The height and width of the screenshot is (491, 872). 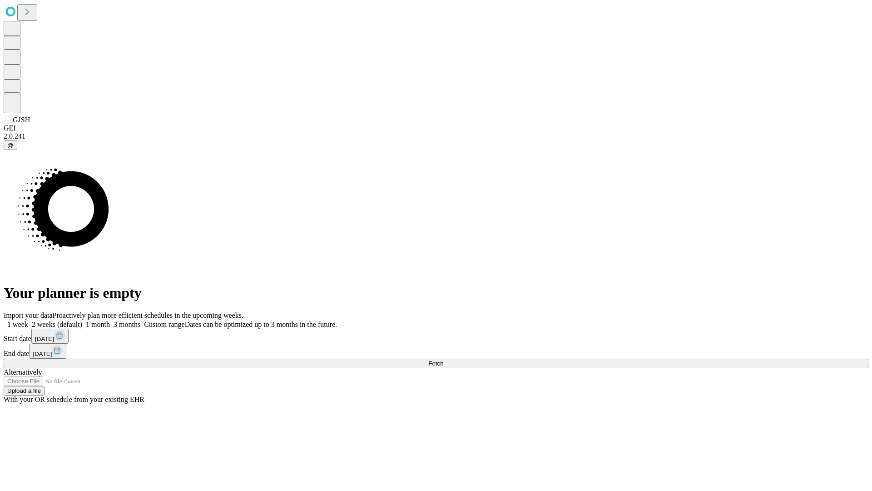 What do you see at coordinates (28, 315) in the screenshot?
I see `span: Import your data` at bounding box center [28, 315].